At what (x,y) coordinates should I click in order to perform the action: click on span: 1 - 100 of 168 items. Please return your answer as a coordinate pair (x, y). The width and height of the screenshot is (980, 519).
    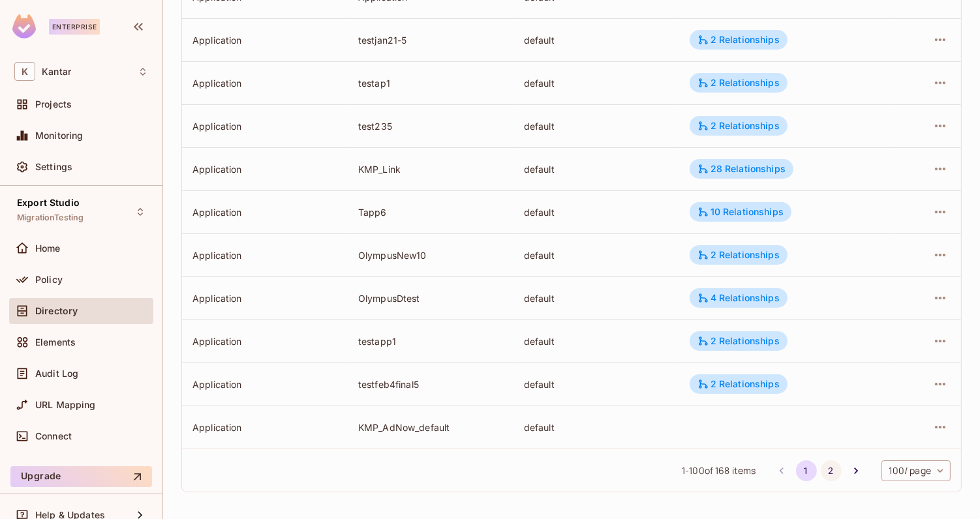
    Looking at the image, I should click on (718, 471).